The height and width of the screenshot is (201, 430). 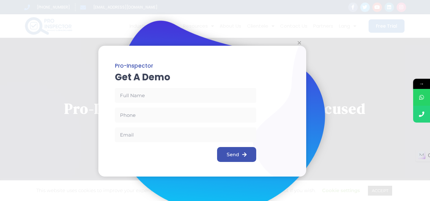 I want to click on input: Only numbers and phone characters (#, -, *, etc) are accepted., so click(x=185, y=115).